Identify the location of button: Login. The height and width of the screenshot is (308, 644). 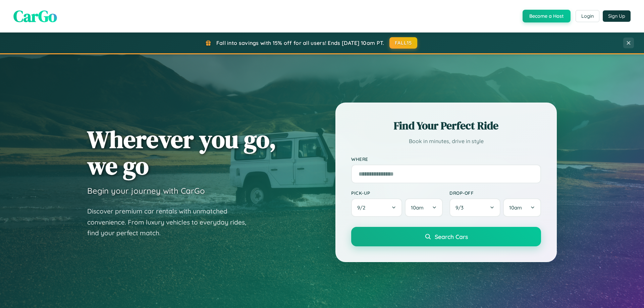
(587, 16).